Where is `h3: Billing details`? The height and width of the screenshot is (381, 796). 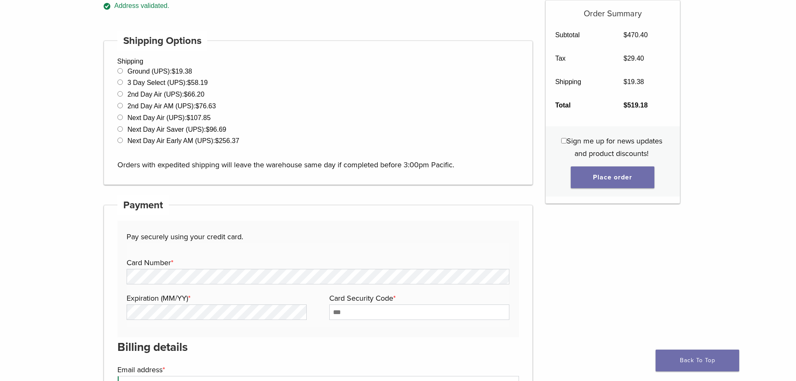
h3: Billing details is located at coordinates (318, 347).